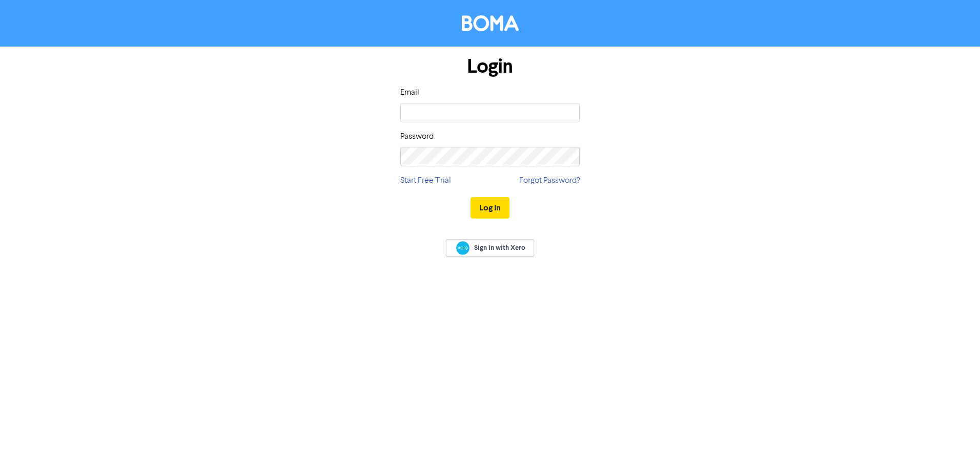 The width and height of the screenshot is (980, 473). What do you see at coordinates (490, 248) in the screenshot?
I see `a: Sign In with Xero` at bounding box center [490, 248].